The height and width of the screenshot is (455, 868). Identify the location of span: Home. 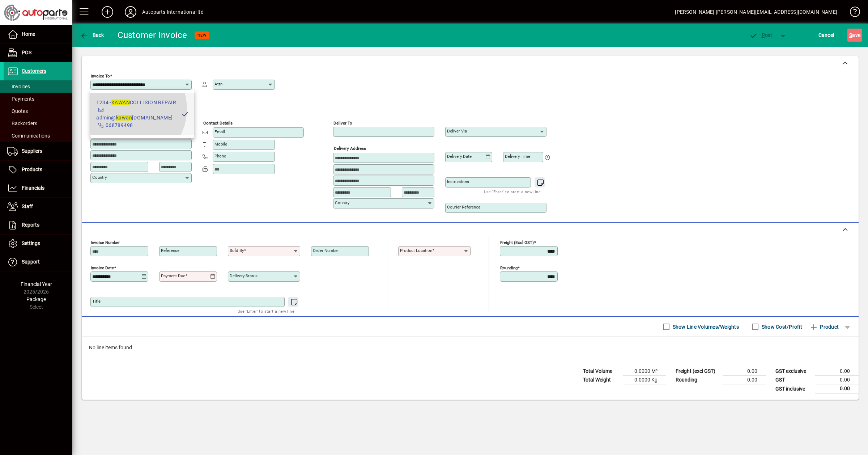
(28, 34).